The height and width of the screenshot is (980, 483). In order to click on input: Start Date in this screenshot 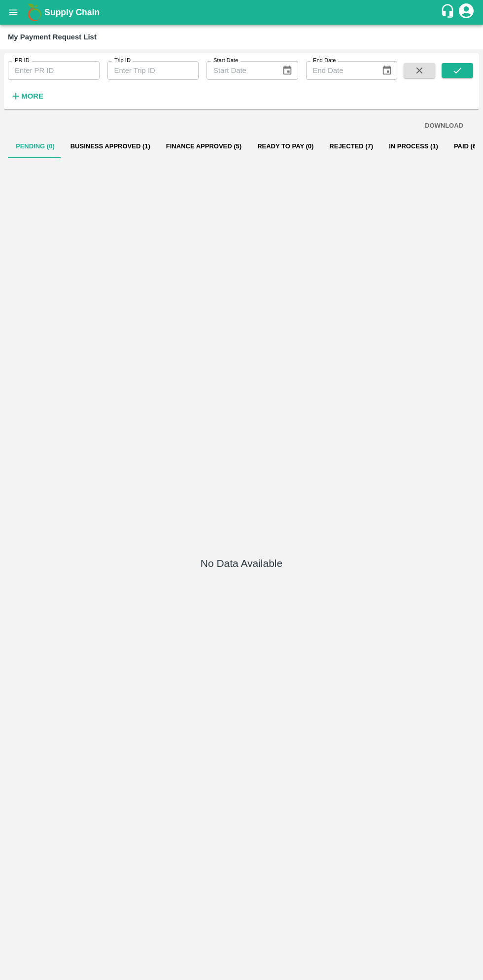, I will do `click(240, 71)`.